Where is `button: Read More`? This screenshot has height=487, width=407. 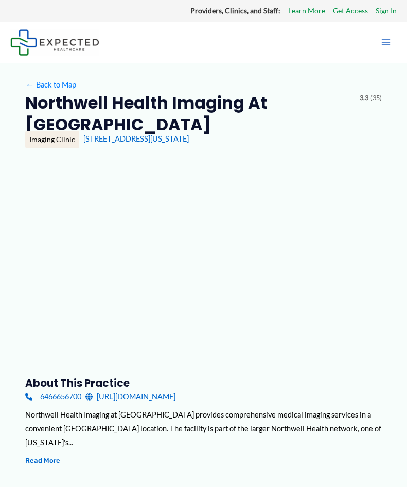
button: Read More is located at coordinates (43, 460).